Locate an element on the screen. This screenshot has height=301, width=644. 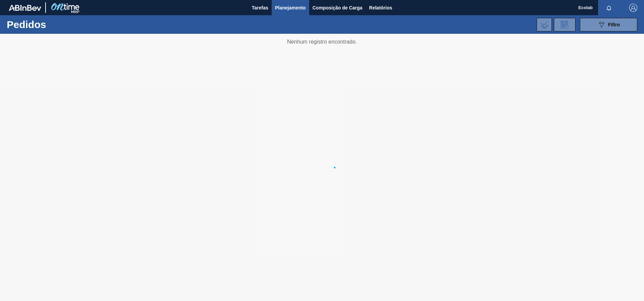
h1: Pedidos is located at coordinates (57, 24).